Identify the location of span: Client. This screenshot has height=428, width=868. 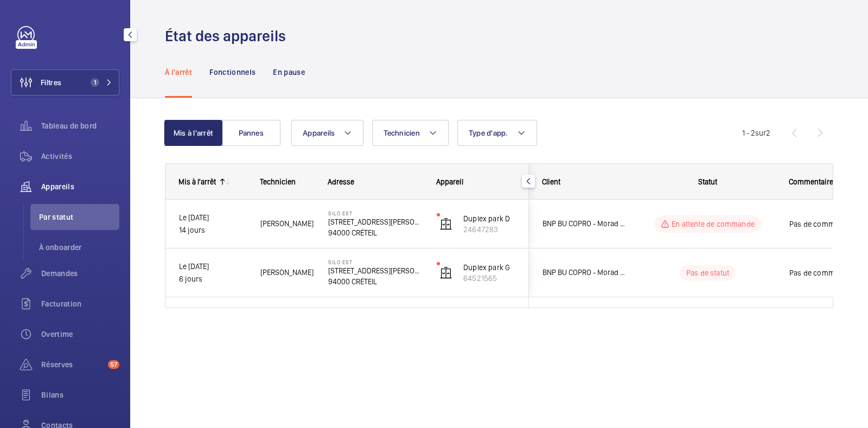
(551, 182).